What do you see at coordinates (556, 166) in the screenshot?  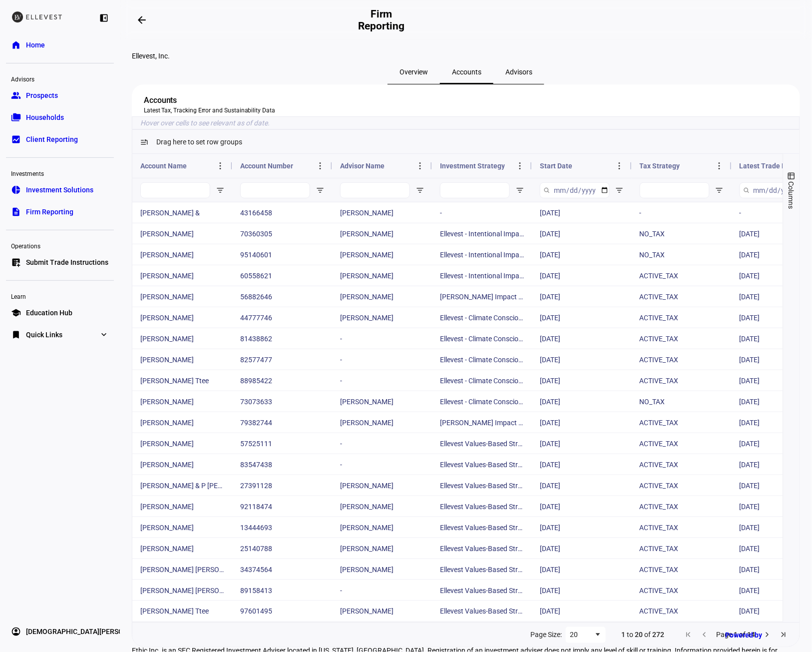 I see `span: Start Date` at bounding box center [556, 166].